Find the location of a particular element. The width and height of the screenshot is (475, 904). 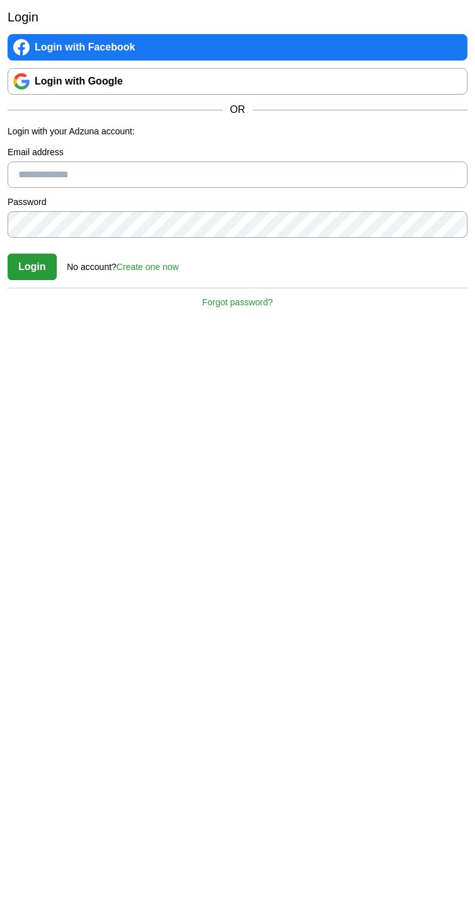

p: Login with your Adzuna account: is located at coordinates (237, 131).